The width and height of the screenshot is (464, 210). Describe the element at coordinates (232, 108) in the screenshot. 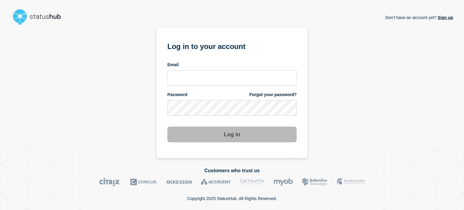

I see `input: password input` at that location.